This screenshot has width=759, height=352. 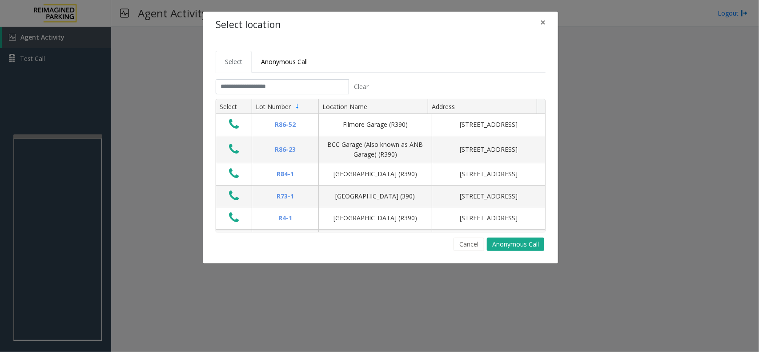 What do you see at coordinates (273, 106) in the screenshot?
I see `span: Lot Number` at bounding box center [273, 106].